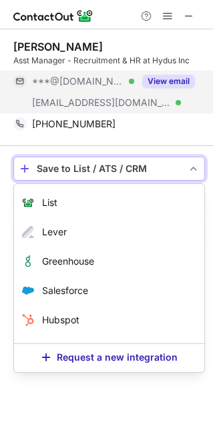  What do you see at coordinates (28, 232) in the screenshot?
I see `img: Lever` at bounding box center [28, 232].